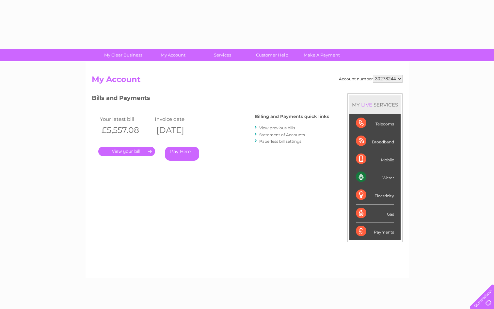 This screenshot has height=309, width=494. Describe the element at coordinates (375, 123) in the screenshot. I see `div: Telecoms` at that location.